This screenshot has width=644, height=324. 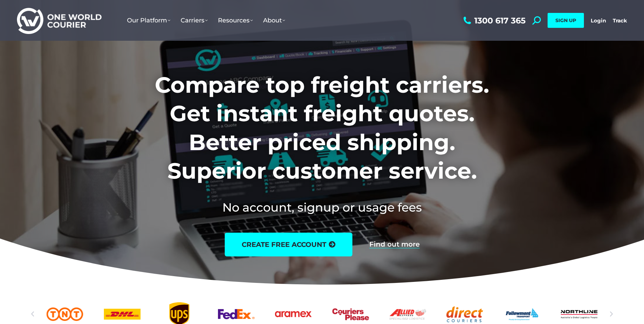 I want to click on a: Our Platform, so click(x=149, y=21).